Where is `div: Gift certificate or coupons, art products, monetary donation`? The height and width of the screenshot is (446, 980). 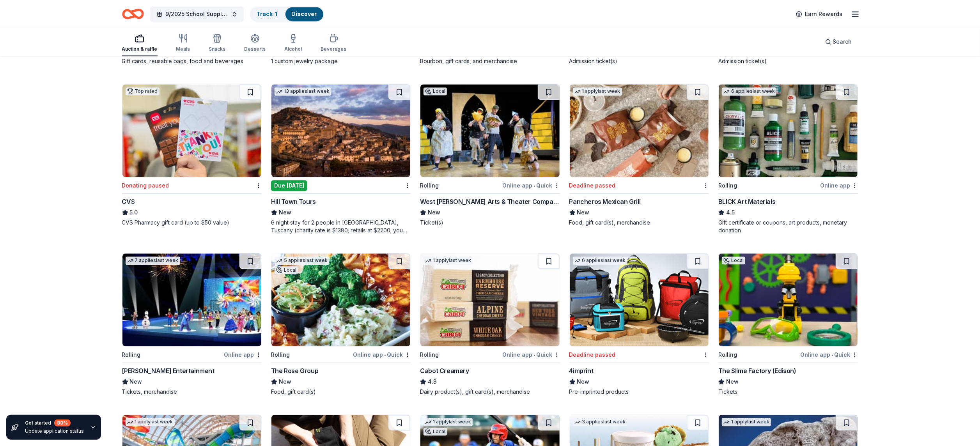
div: Gift certificate or coupons, art products, monetary donation is located at coordinates (788, 227).